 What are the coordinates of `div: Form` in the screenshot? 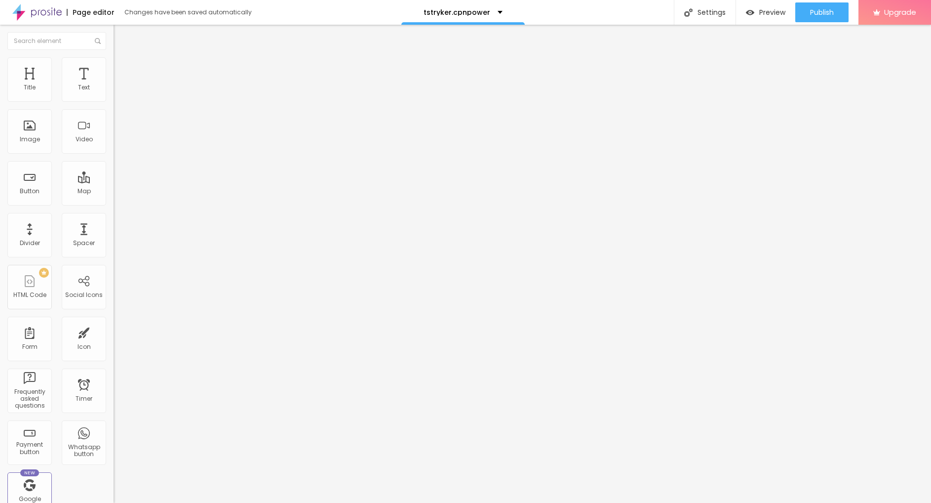 It's located at (30, 347).